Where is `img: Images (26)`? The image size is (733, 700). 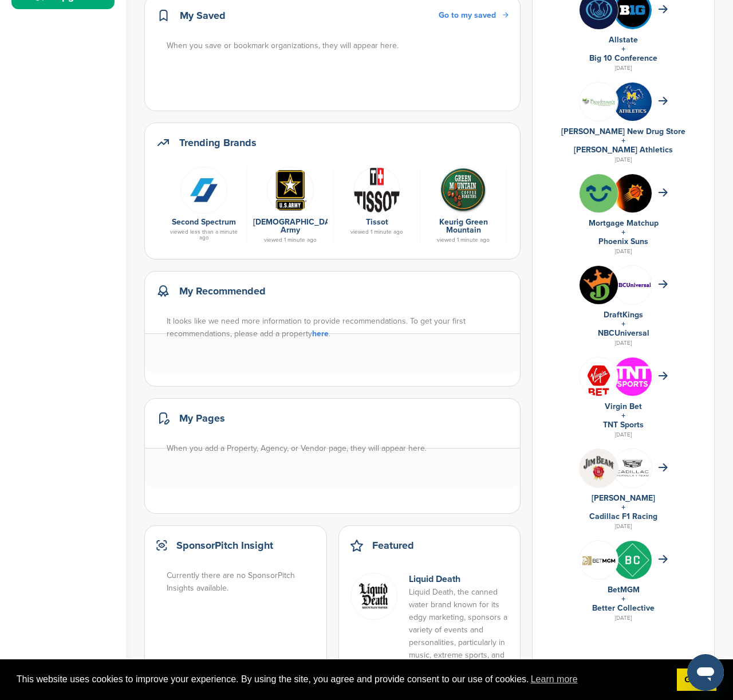
img: Images (26) is located at coordinates (598, 380).